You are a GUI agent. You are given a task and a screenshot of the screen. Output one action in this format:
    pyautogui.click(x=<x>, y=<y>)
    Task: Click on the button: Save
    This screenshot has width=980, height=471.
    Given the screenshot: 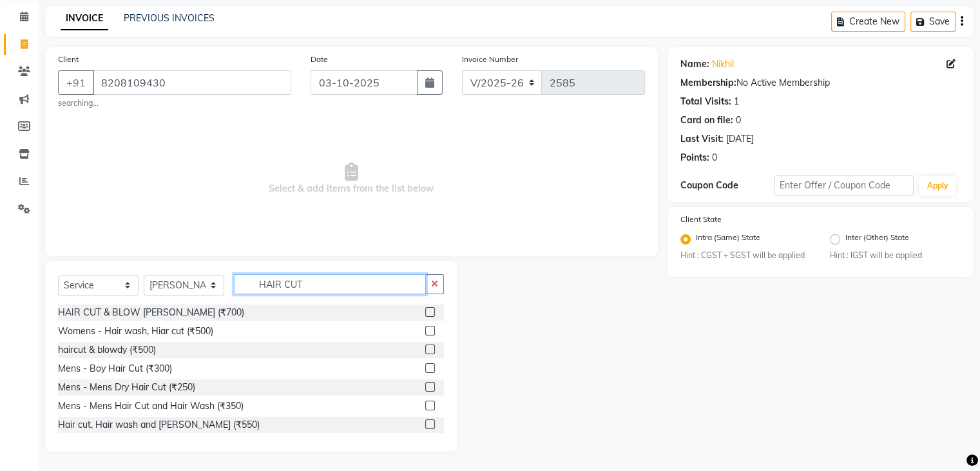 What is the action you would take?
    pyautogui.click(x=933, y=21)
    